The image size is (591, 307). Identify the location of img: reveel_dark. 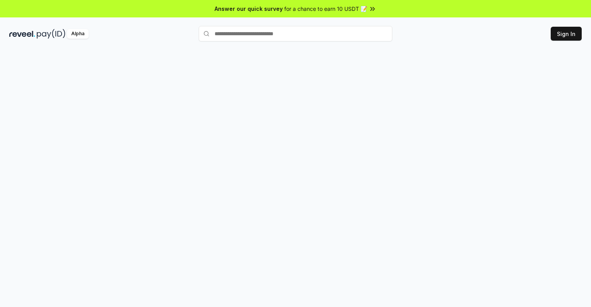
(22, 34).